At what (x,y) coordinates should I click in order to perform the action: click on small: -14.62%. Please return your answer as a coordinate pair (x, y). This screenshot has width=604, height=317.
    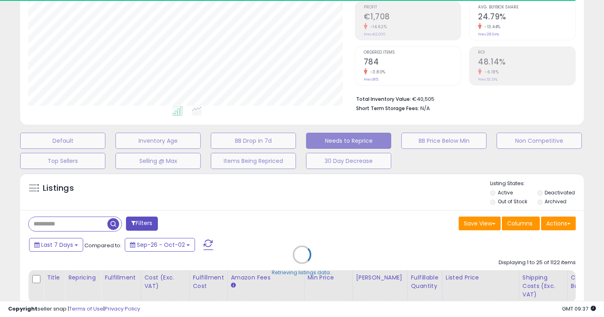
    Looking at the image, I should click on (377, 27).